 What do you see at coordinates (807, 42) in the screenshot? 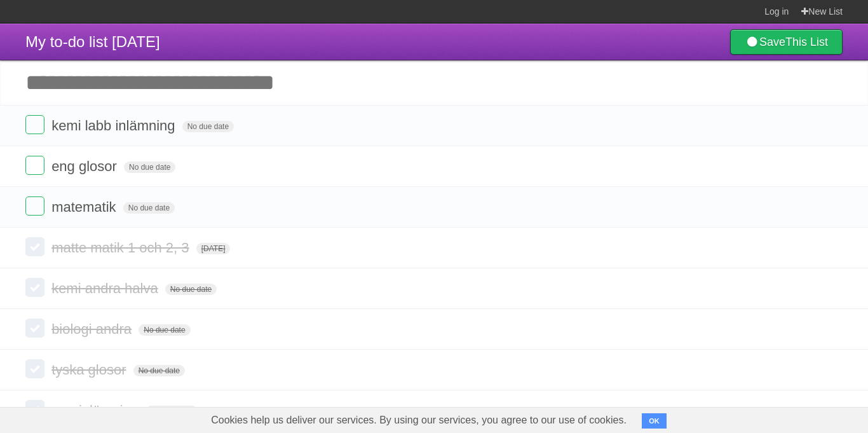
I see `b: This List` at bounding box center [807, 42].